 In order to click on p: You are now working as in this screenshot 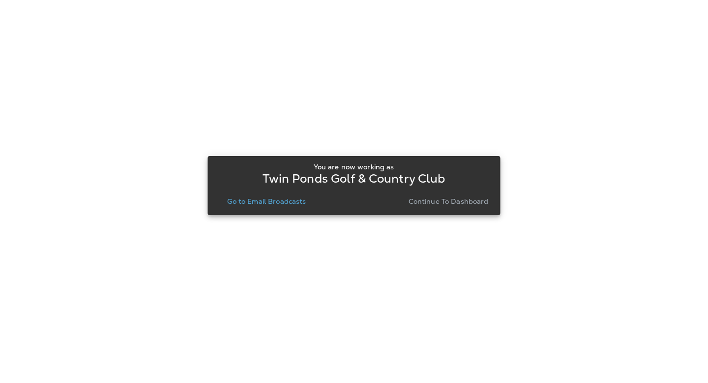, I will do `click(354, 167)`.